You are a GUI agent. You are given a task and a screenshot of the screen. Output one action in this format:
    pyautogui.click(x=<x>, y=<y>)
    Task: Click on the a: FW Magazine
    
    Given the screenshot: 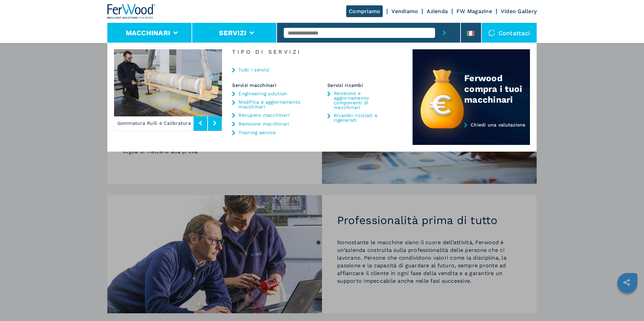 What is the action you would take?
    pyautogui.click(x=474, y=11)
    